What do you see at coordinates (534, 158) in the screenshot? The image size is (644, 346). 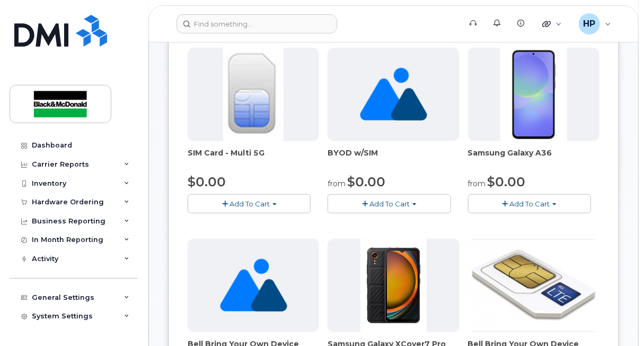 I see `div: Samsung Galaxy A36` at bounding box center [534, 158].